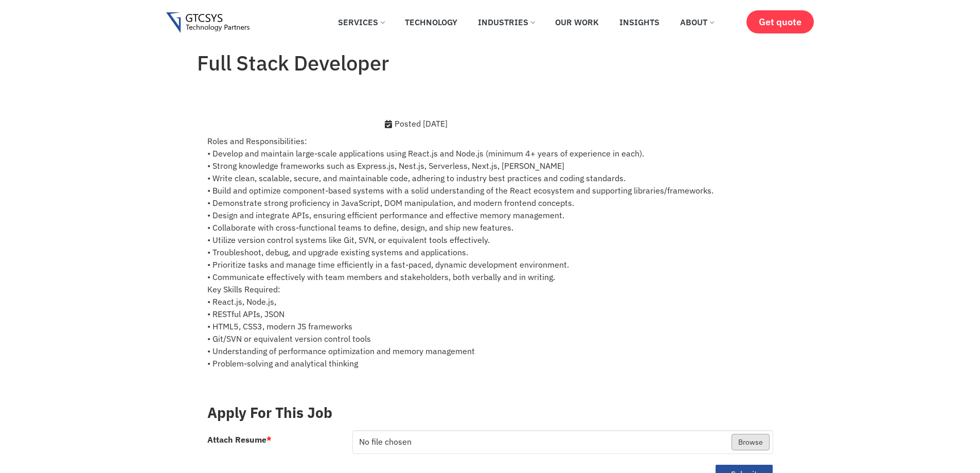 The width and height of the screenshot is (980, 473). Describe the element at coordinates (208, 23) in the screenshot. I see `img: Gtcsys logo` at that location.